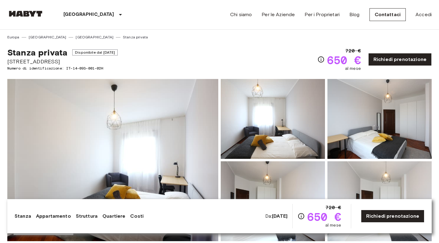 The image size is (439, 243). Describe the element at coordinates (13, 37) in the screenshot. I see `a: Europa` at that location.